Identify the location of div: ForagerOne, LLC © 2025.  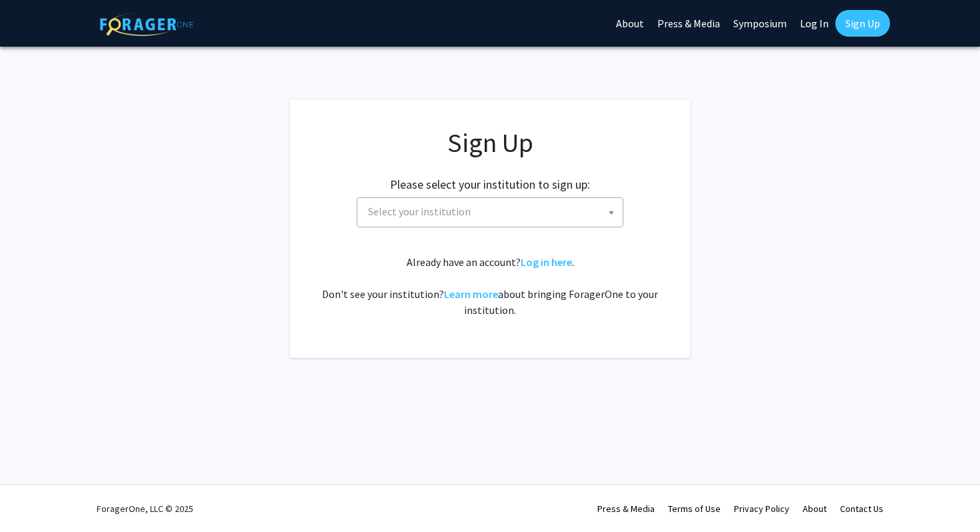
(144, 509).